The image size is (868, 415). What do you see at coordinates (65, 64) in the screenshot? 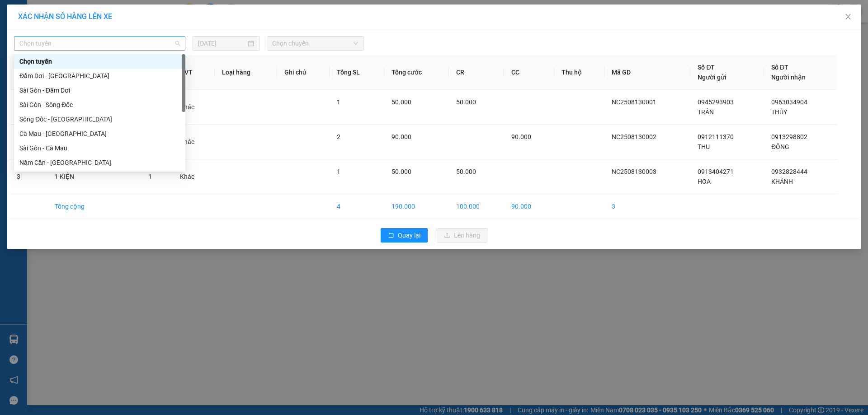
I see `b: GỬI : Bến xe Năm Căn` at bounding box center [65, 64].